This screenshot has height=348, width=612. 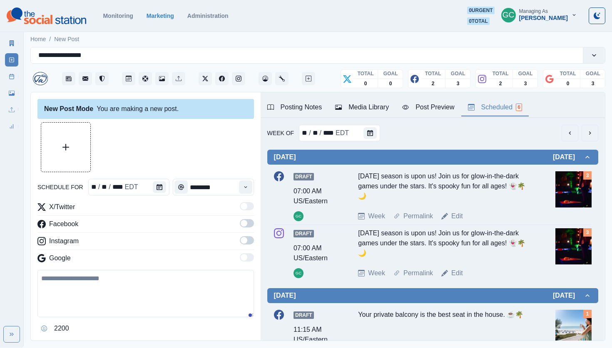 What do you see at coordinates (376, 216) in the screenshot?
I see `a: Week` at bounding box center [376, 216].